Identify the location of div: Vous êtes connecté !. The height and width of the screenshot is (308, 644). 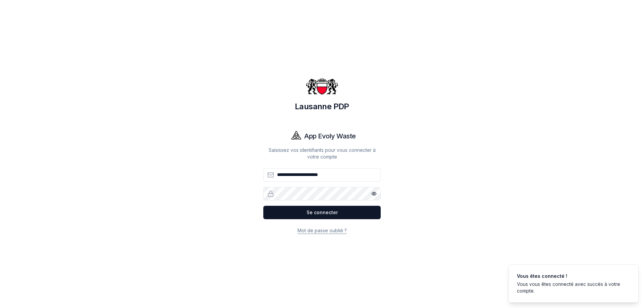
(572, 276).